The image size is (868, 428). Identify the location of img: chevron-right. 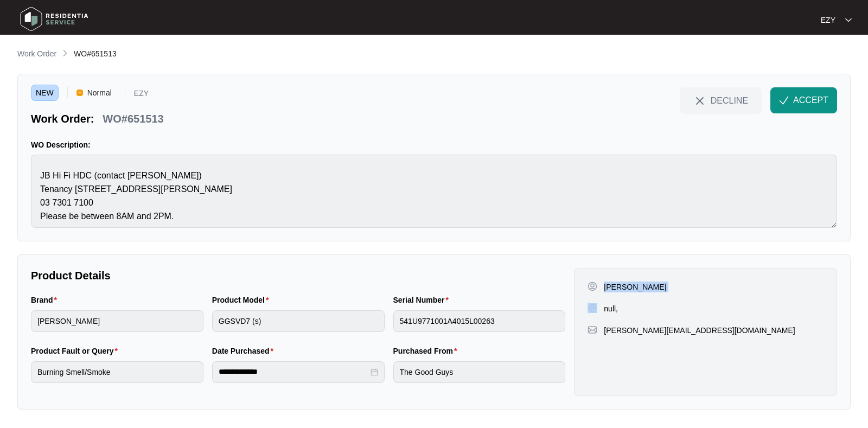
(65, 53).